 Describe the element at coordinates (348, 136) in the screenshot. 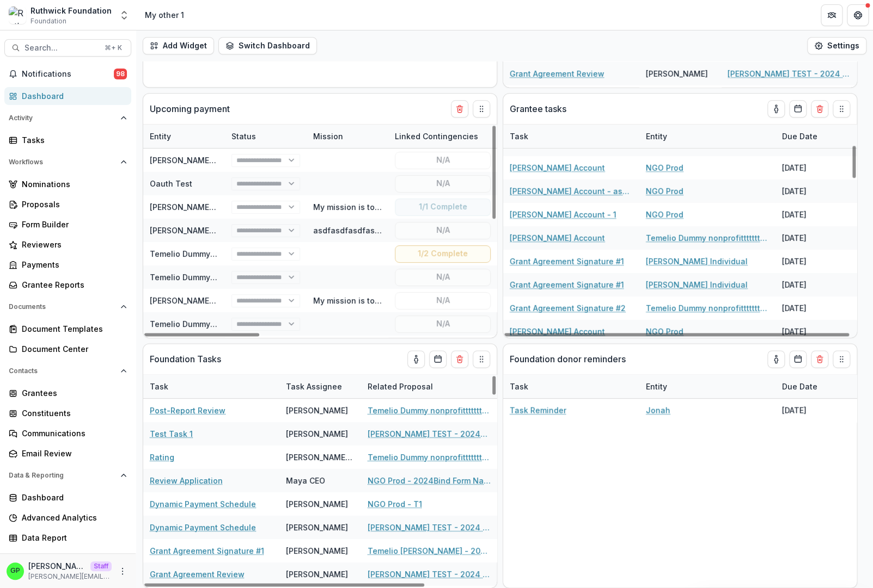

I see `div: Mission` at that location.